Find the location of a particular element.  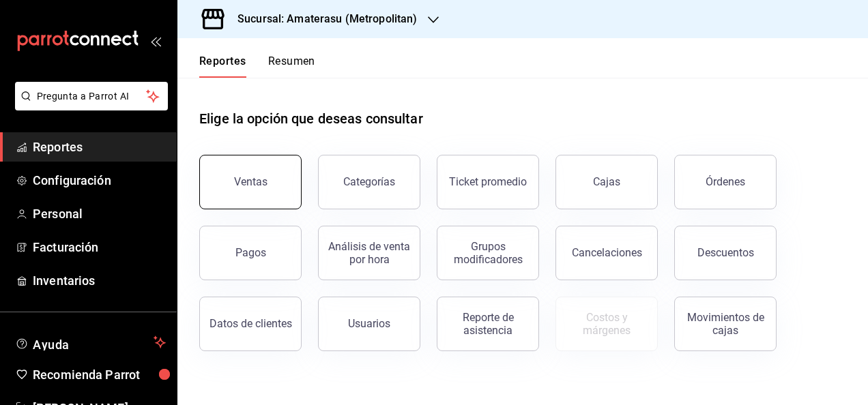

div: Grupos modificadores is located at coordinates (488, 253).